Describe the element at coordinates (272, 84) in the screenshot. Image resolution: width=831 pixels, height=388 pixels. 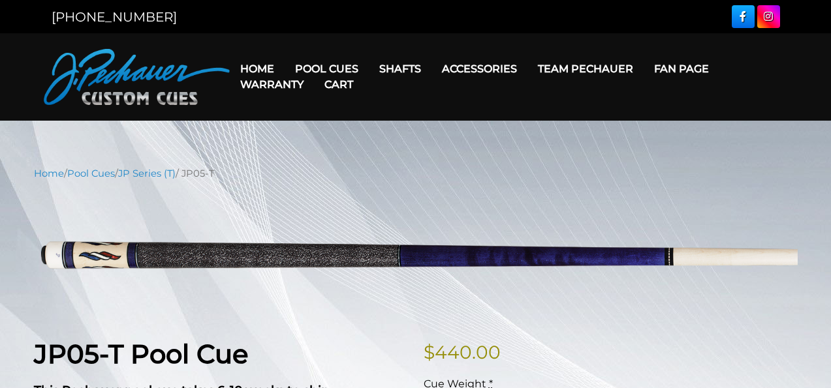
I see `a: Warranty` at that location.